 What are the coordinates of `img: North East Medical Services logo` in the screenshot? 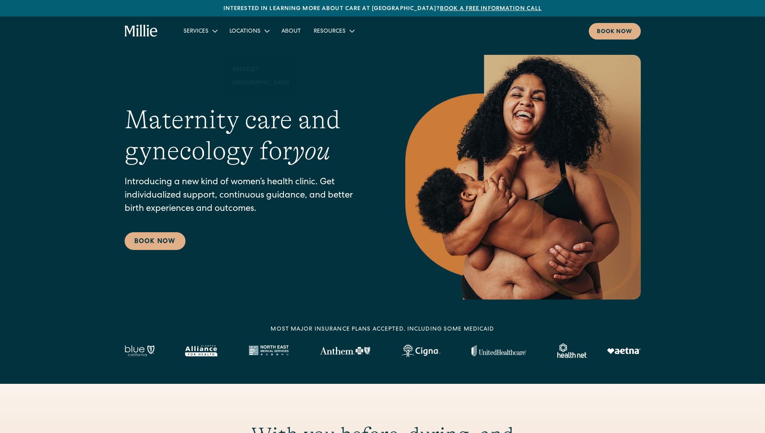 It's located at (269, 351).